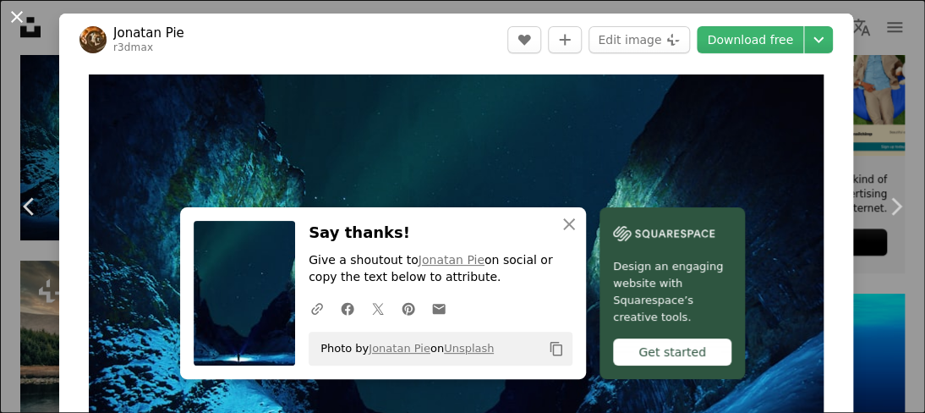 The image size is (925, 413). What do you see at coordinates (408, 308) in the screenshot?
I see `a: Share on Pinterest` at bounding box center [408, 308].